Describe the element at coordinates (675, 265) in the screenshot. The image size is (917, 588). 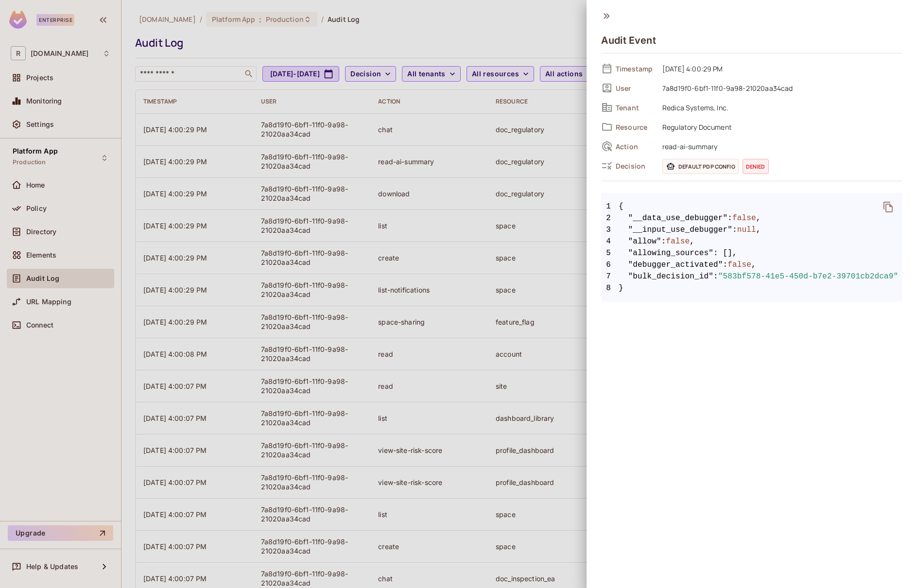
I see `span: "debugger_activated"` at that location.